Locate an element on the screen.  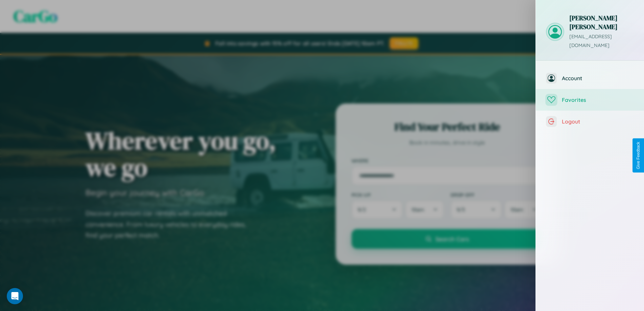
button: Favorites is located at coordinates (590, 100).